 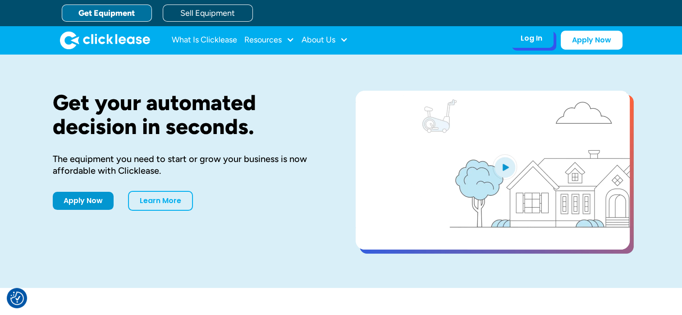 I want to click on a: Get Equipment, so click(x=107, y=13).